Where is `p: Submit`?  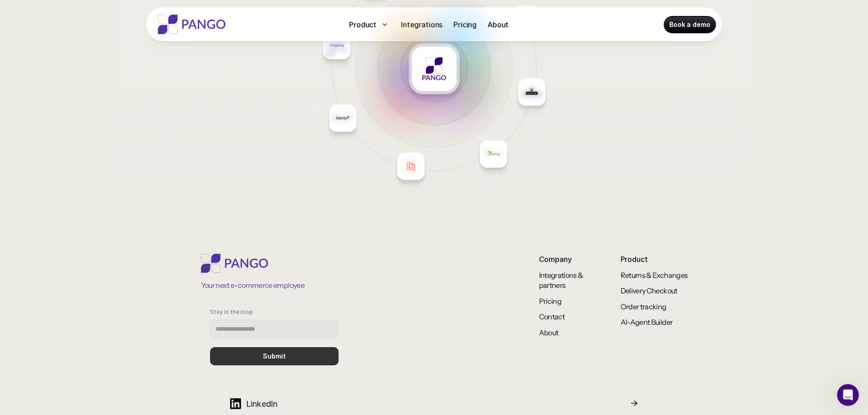
p: Submit is located at coordinates (275, 357).